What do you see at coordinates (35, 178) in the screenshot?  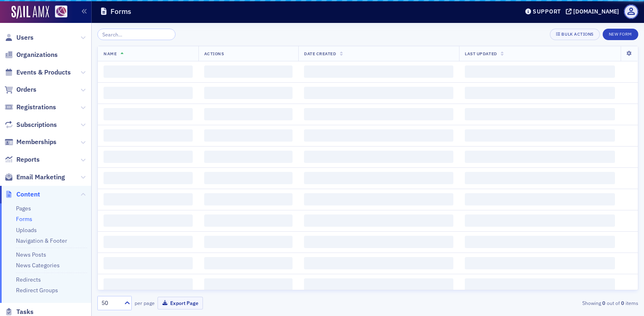 I see `a: Email Marketing` at bounding box center [35, 178].